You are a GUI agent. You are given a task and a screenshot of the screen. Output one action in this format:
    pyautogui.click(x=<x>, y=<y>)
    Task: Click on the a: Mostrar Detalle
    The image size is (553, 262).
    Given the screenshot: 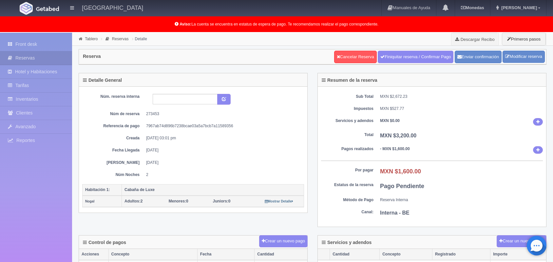 What is the action you would take?
    pyautogui.click(x=279, y=201)
    